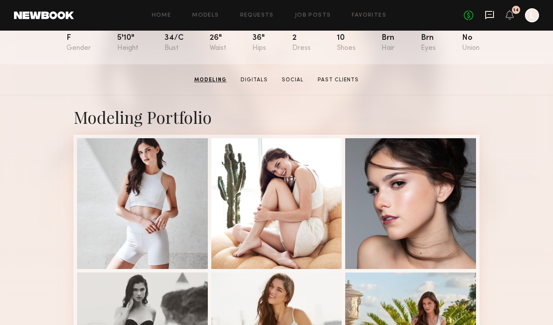 The image size is (553, 325). I want to click on a: Favorites, so click(369, 15).